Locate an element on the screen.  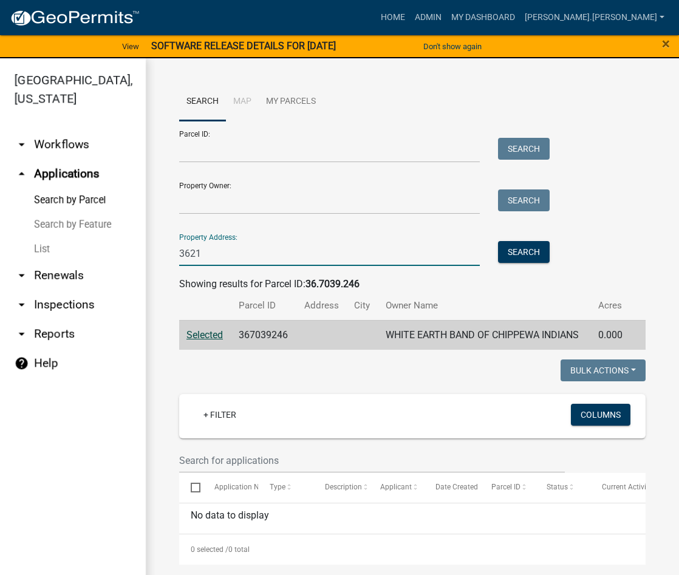
datatable-header-cell: Select is located at coordinates (191, 488).